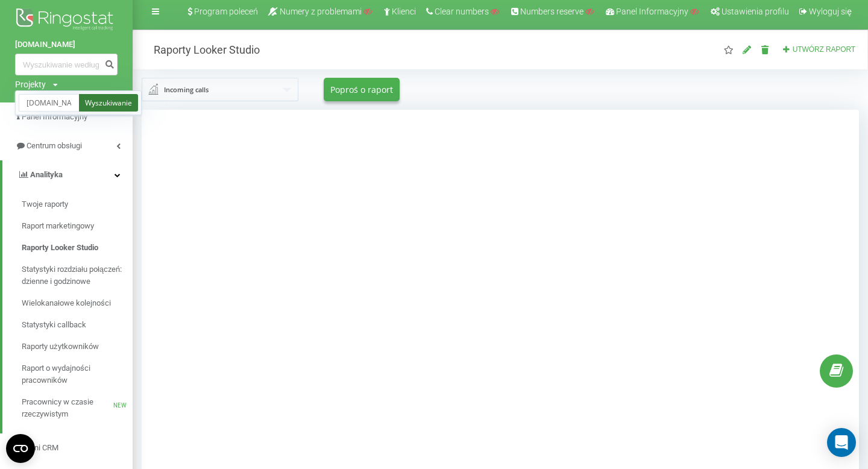 Image resolution: width=868 pixels, height=469 pixels. I want to click on img: Ringostat logo, so click(66, 21).